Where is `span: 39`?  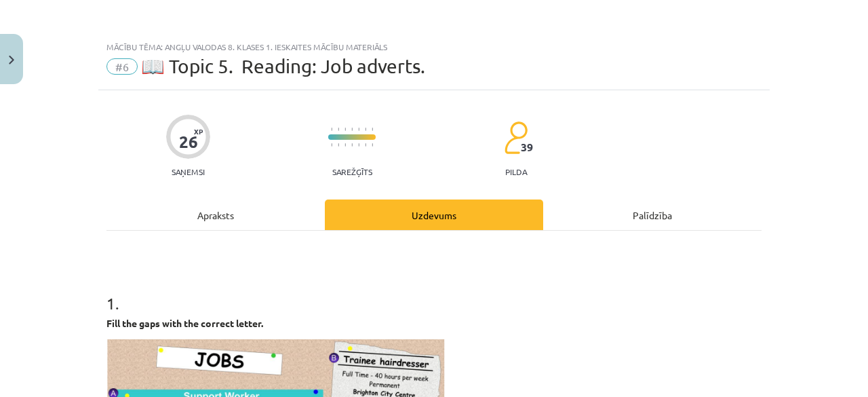
span: 39 is located at coordinates (527, 147).